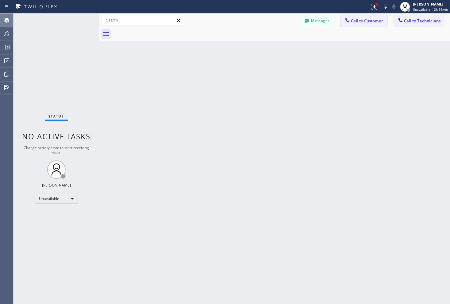  I want to click on input: Search, so click(143, 20).